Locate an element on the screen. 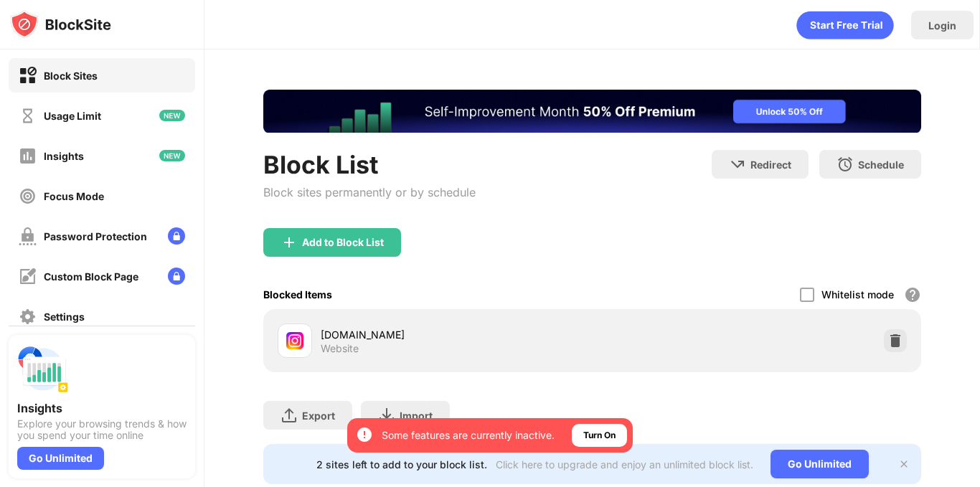  img: focus-off.svg is located at coordinates (27, 195).